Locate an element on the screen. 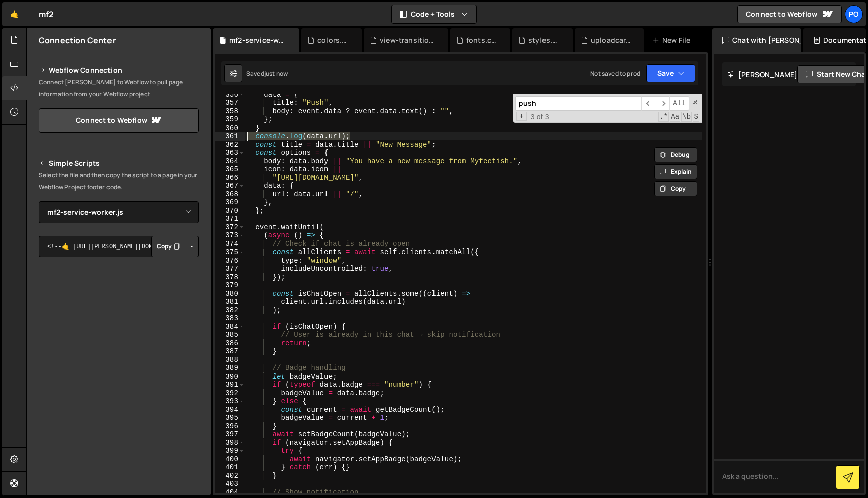  button: Save is located at coordinates (671, 73).